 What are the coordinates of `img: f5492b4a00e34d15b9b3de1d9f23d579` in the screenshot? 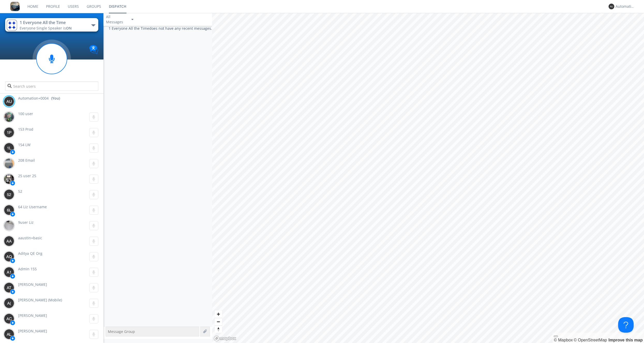 It's located at (9, 117).